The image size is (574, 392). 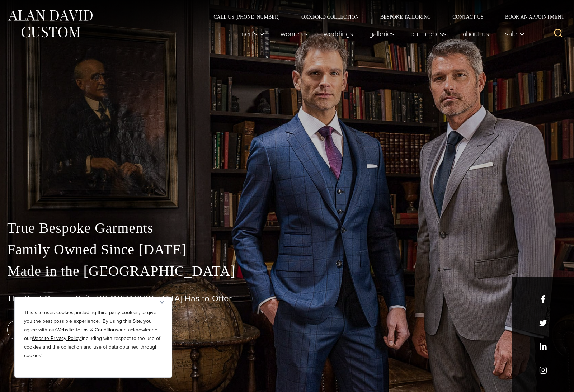 I want to click on span: Sale, so click(x=515, y=34).